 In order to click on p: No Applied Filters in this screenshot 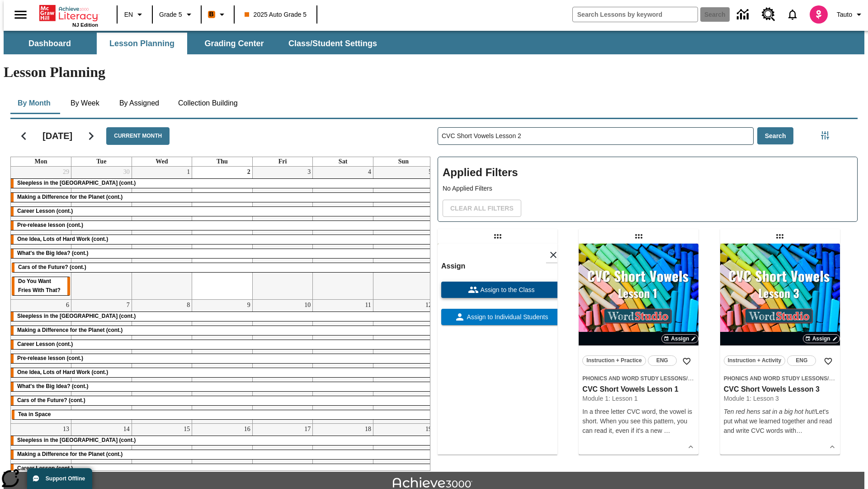, I will do `click(647, 188)`.